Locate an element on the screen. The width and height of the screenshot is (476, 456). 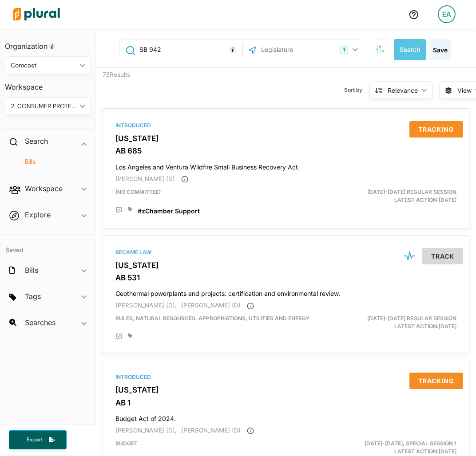
button: Track is located at coordinates (443, 256).